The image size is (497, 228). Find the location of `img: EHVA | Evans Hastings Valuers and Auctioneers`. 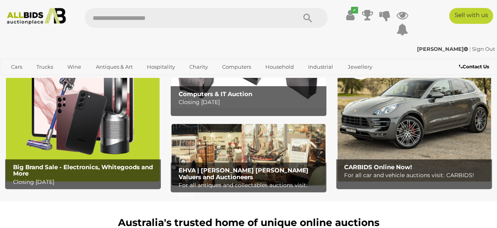

img: EHVA | Evans Hastings Valuers and Auctioneers is located at coordinates (249, 154).